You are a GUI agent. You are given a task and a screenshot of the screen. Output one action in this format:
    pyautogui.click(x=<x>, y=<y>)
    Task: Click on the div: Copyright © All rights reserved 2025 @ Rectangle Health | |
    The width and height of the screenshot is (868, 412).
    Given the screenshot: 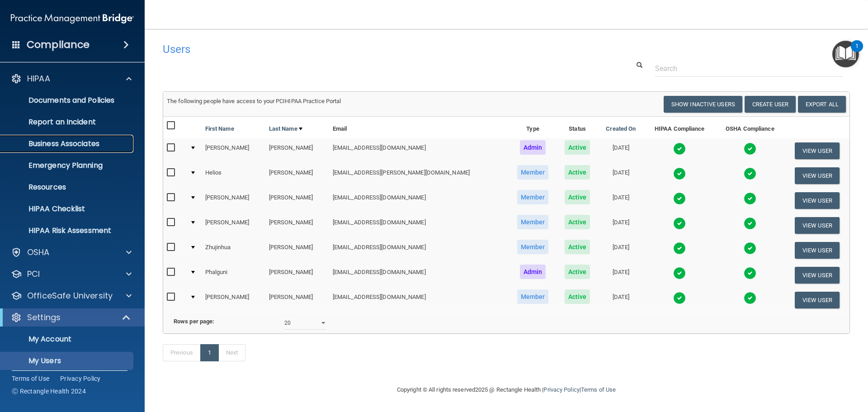 What is the action you would take?
    pyautogui.click(x=507, y=390)
    